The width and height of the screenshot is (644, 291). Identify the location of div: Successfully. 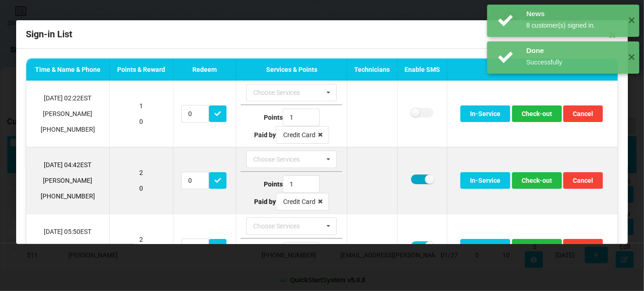
(574, 62).